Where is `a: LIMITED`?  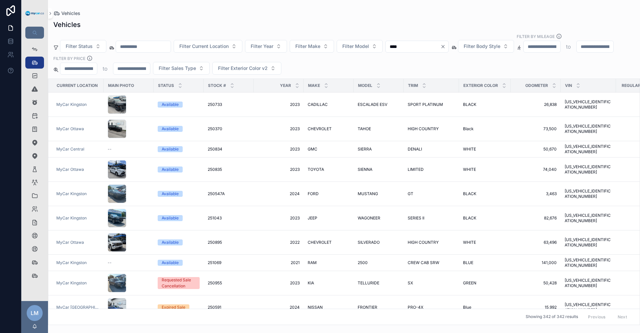 a: LIMITED is located at coordinates (431, 170).